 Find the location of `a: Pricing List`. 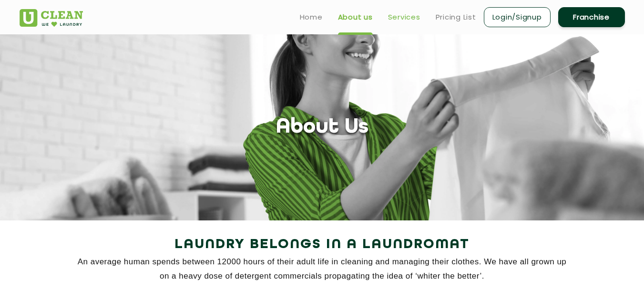

a: Pricing List is located at coordinates (455, 17).